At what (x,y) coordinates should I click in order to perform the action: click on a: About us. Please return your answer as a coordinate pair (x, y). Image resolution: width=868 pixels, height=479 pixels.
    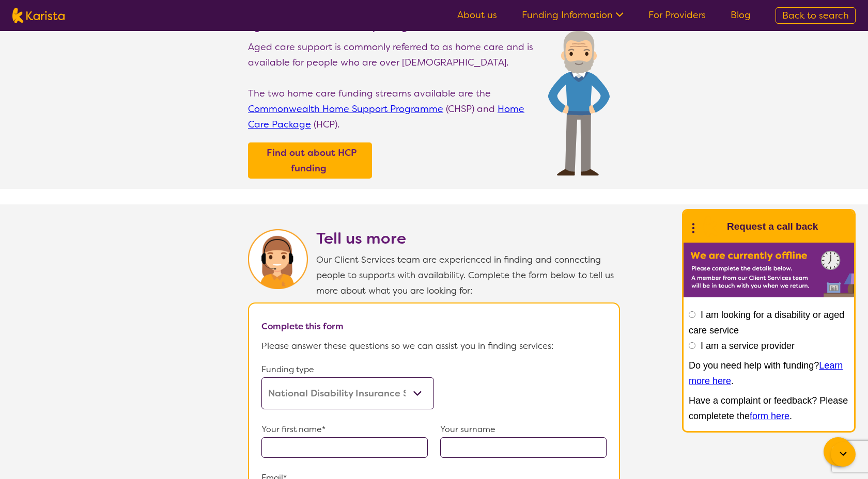
    Looking at the image, I should click on (477, 15).